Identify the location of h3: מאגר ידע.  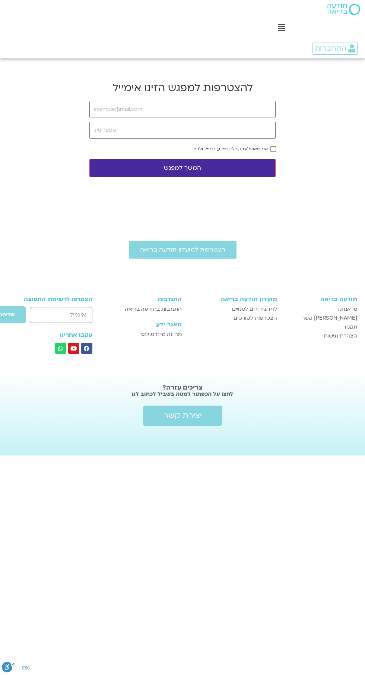
(147, 324).